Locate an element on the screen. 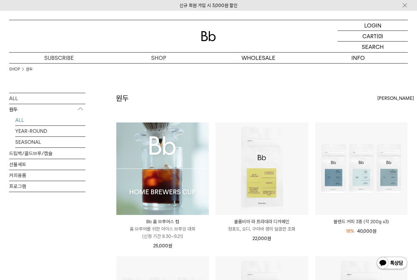  a: 커피용품 is located at coordinates (47, 175).